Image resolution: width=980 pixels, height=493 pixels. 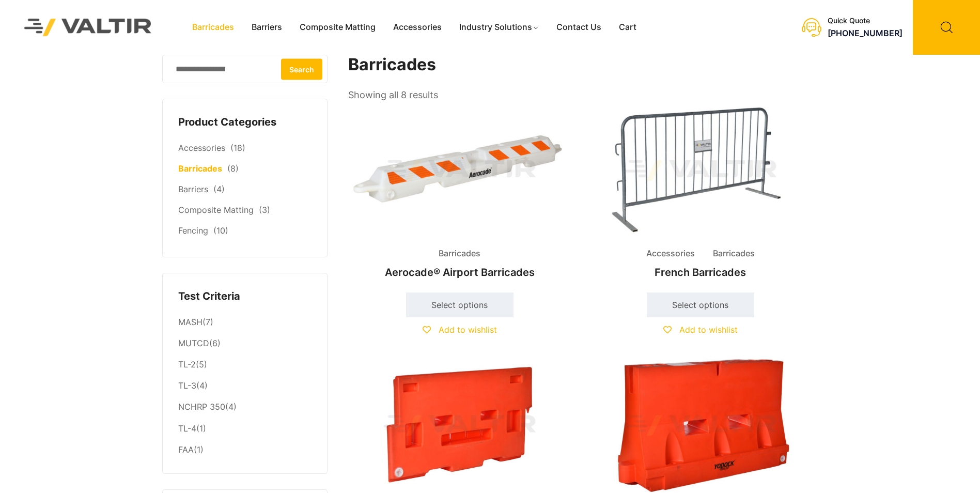 What do you see at coordinates (581, 65) in the screenshot?
I see `h1: Barricades` at bounding box center [581, 65].